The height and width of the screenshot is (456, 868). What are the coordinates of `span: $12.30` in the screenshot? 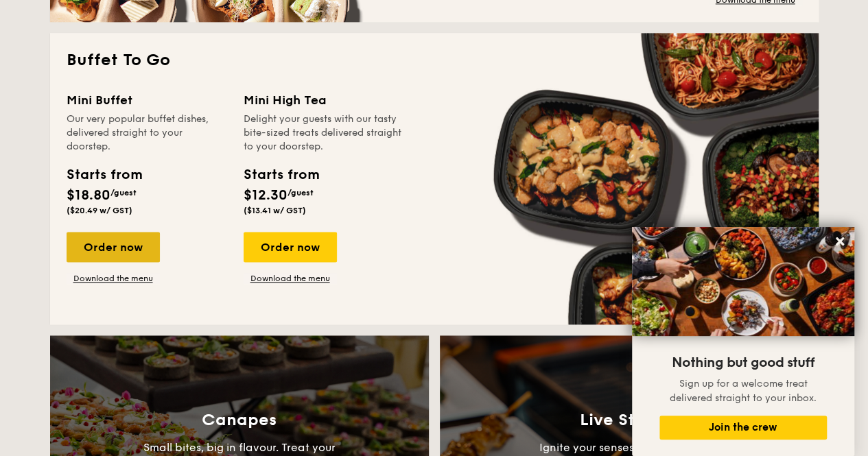 It's located at (266, 196).